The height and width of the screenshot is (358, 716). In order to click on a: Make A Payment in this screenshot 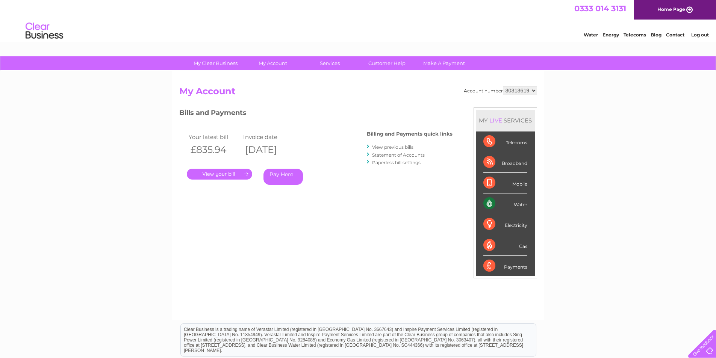, I will do `click(444, 63)`.